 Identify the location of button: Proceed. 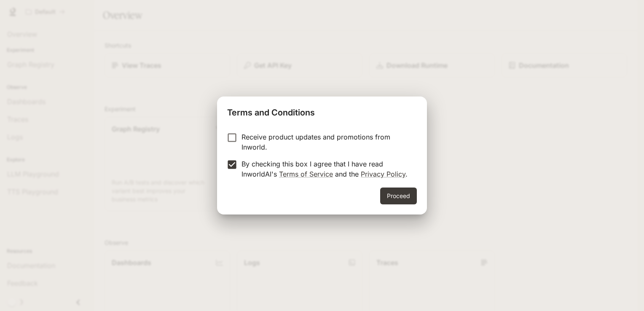
(398, 196).